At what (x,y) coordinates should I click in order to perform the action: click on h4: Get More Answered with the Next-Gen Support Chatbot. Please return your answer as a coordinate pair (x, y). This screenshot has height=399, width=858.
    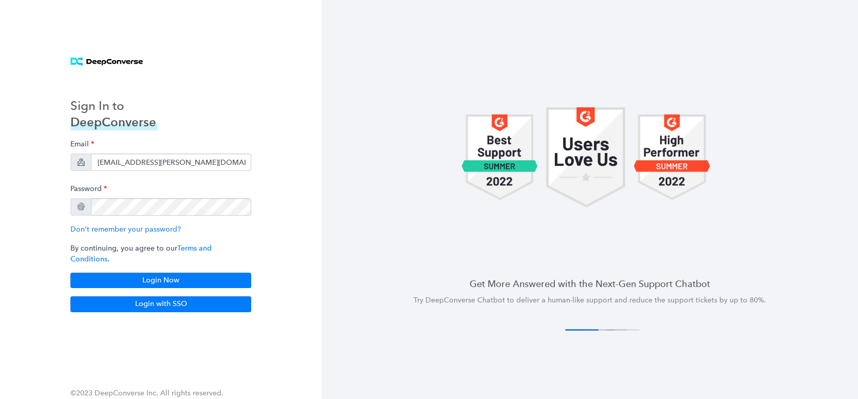
    Looking at the image, I should click on (590, 284).